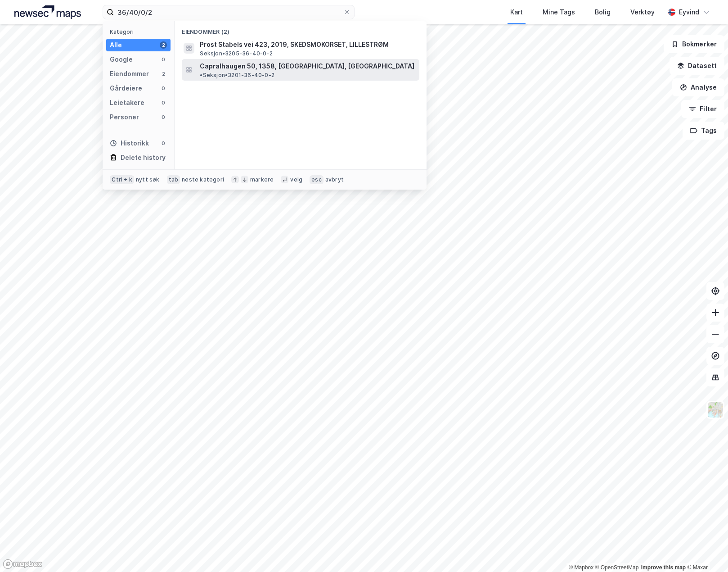 This screenshot has width=728, height=572. Describe the element at coordinates (48, 12) in the screenshot. I see `img: logo.a4113a55bc3d86da70a041830d287a7e.svg` at that location.